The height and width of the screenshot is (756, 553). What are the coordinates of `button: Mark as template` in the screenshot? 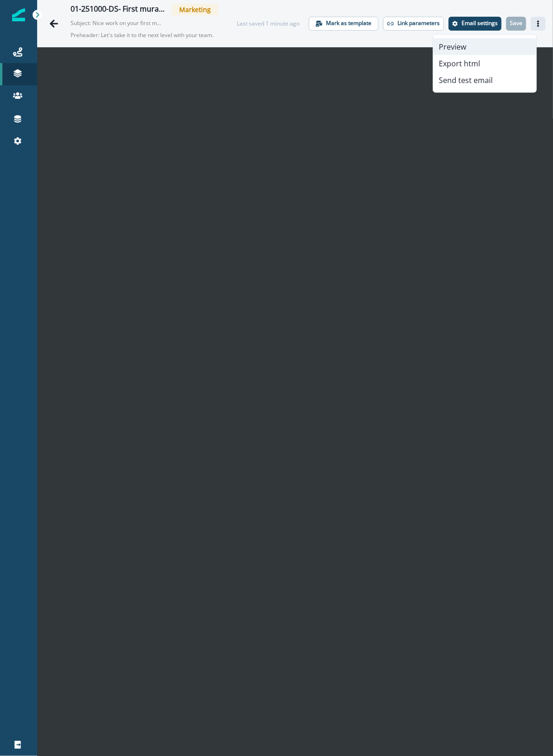 It's located at (343, 23).